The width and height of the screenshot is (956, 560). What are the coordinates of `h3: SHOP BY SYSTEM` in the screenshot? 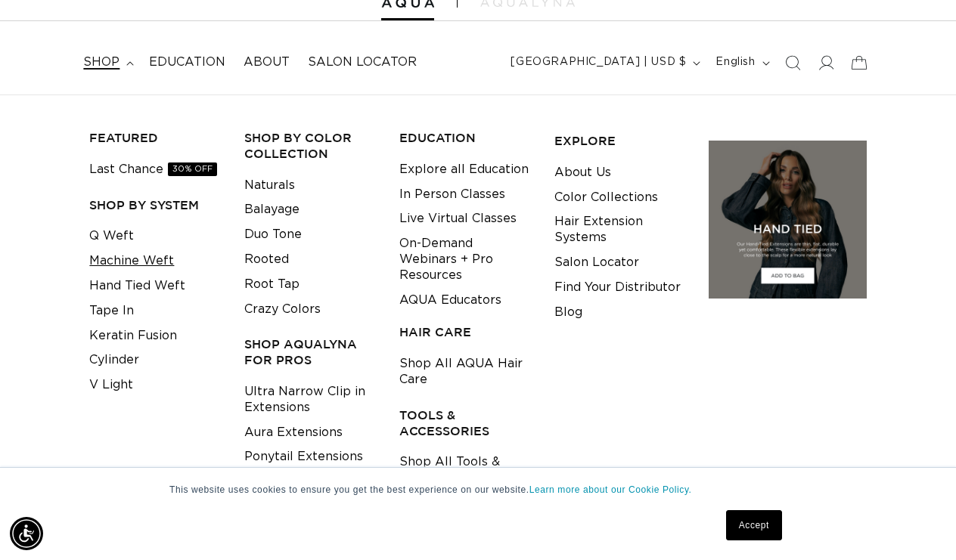 It's located at (155, 205).